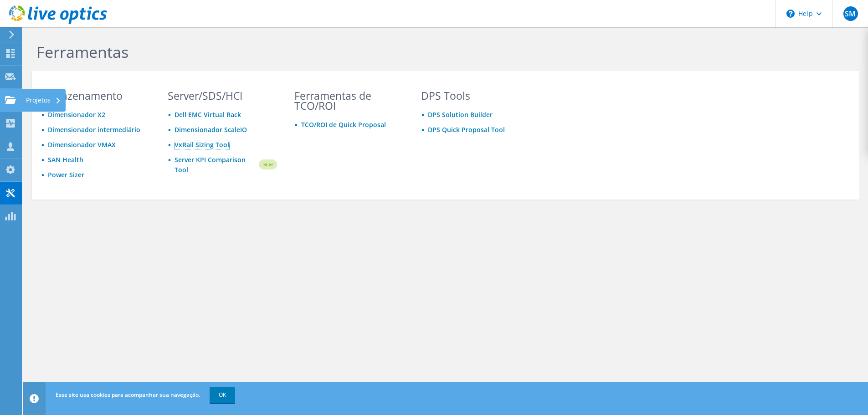 This screenshot has height=415, width=868. What do you see at coordinates (127, 395) in the screenshot?
I see `span: Esse site usa cookies para acompanhar sua navegação.` at bounding box center [127, 395].